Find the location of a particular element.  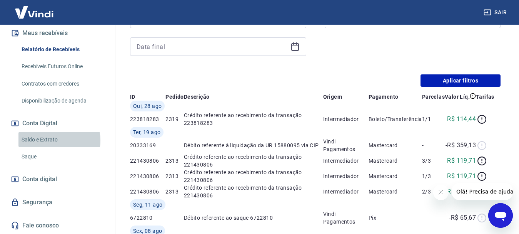

button: Aplicar filtros is located at coordinates (461, 80).